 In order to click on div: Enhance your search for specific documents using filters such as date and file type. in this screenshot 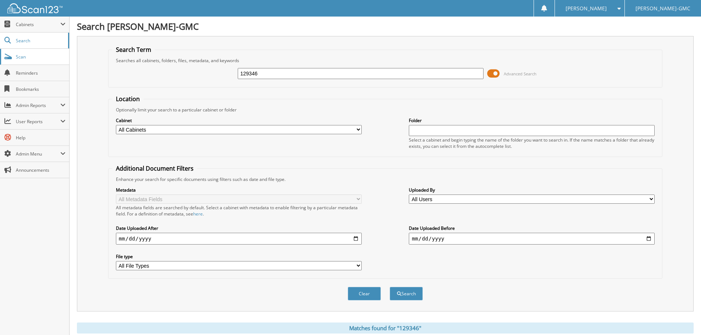, I will do `click(385, 179)`.